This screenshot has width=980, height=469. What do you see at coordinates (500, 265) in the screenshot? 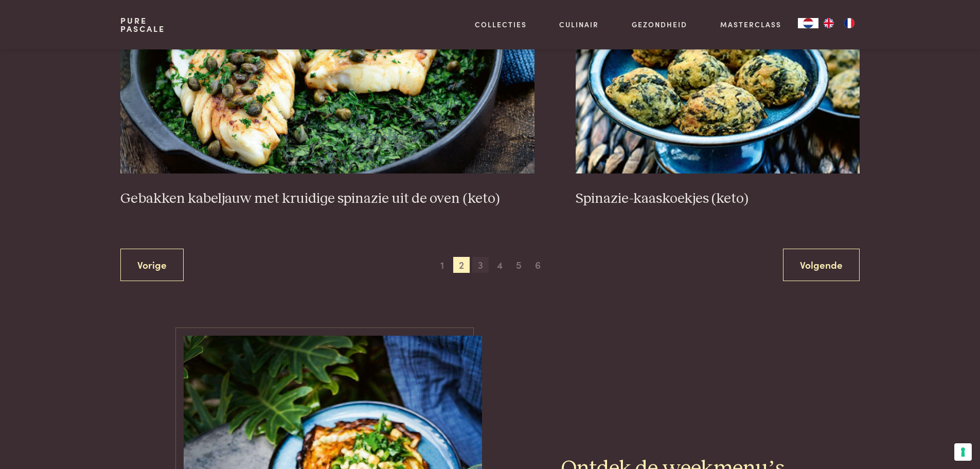
I see `span: 4` at bounding box center [500, 265].